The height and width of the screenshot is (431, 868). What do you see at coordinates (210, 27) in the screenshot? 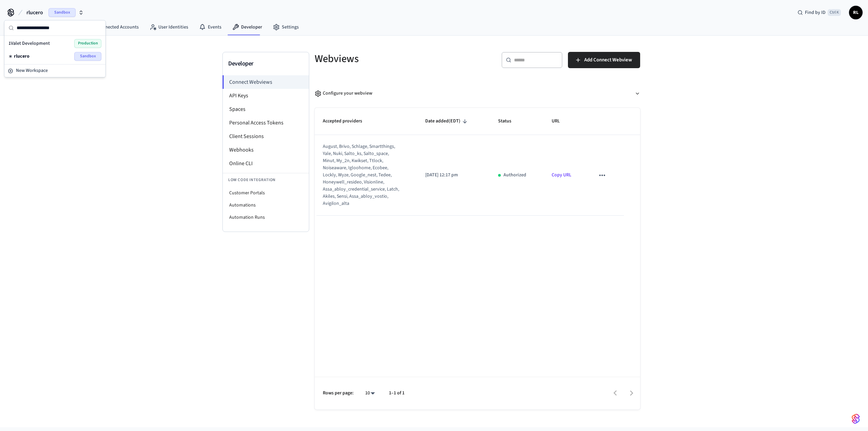
I see `a: Events` at bounding box center [210, 27].